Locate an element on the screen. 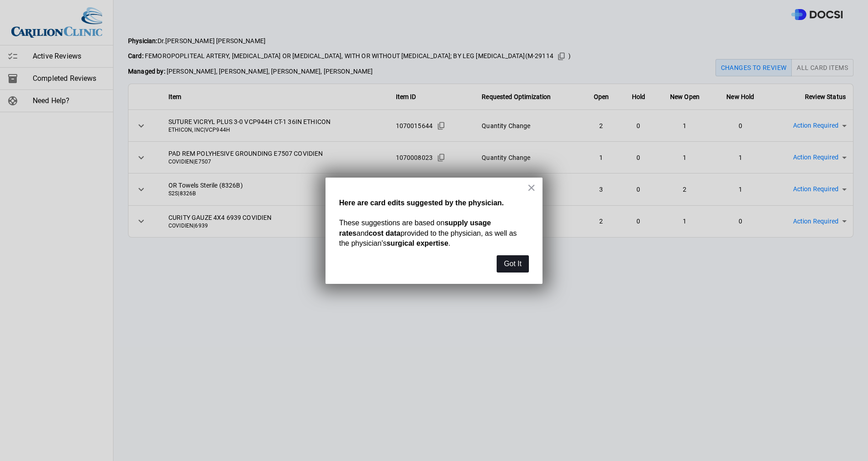 This screenshot has height=461, width=868. strong: cost data is located at coordinates (384, 233).